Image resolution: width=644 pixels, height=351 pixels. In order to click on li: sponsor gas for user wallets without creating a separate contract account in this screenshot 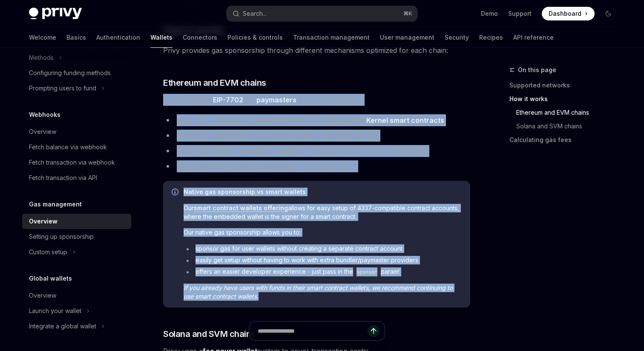, I will do `click(322, 248)`.